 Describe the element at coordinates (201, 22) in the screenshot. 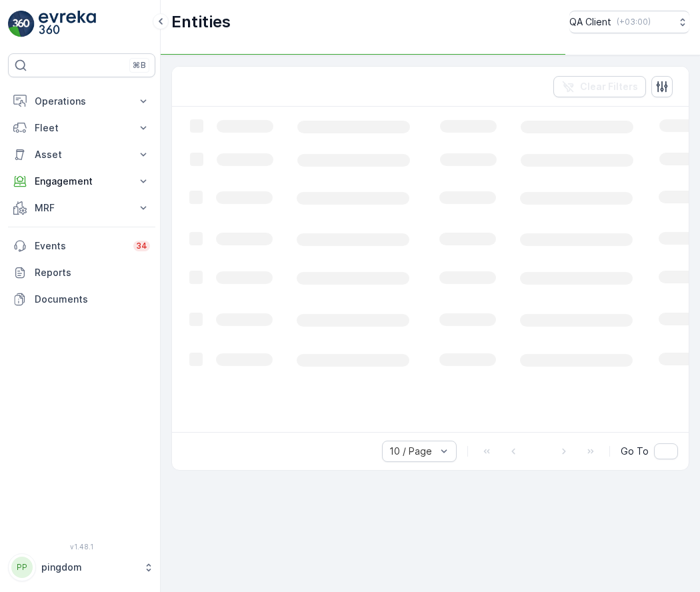

I see `p: Entities` at that location.